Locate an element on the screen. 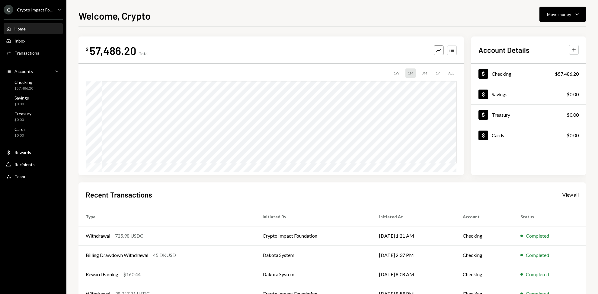 The image size is (598, 294). div: 1M is located at coordinates (411, 73).